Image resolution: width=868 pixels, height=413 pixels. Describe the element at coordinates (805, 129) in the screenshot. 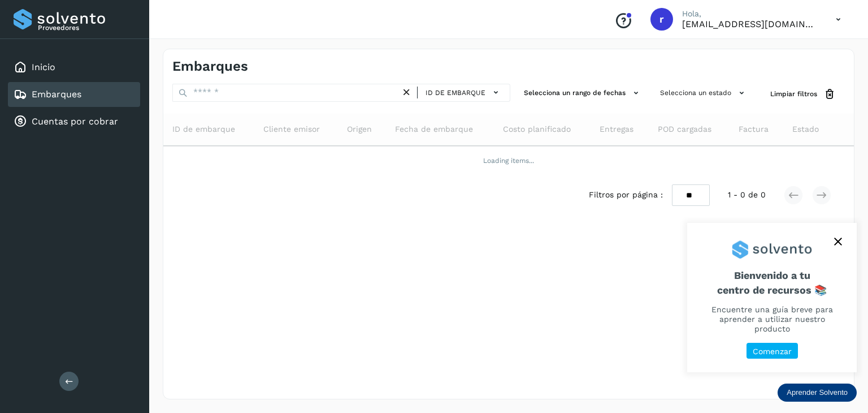

I see `span: Estado` at that location.